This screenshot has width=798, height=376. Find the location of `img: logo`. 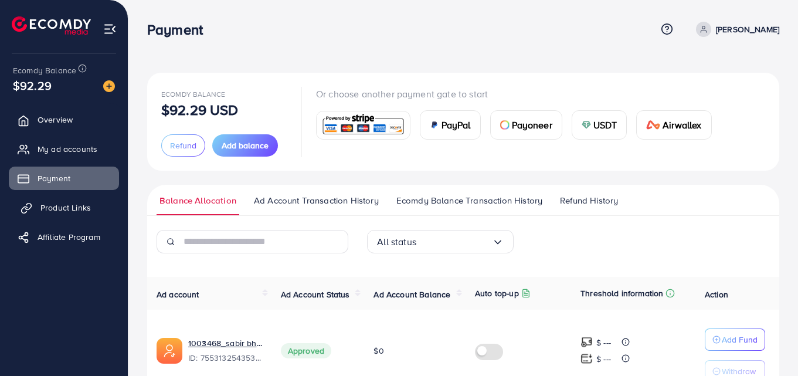

img: logo is located at coordinates (51, 25).